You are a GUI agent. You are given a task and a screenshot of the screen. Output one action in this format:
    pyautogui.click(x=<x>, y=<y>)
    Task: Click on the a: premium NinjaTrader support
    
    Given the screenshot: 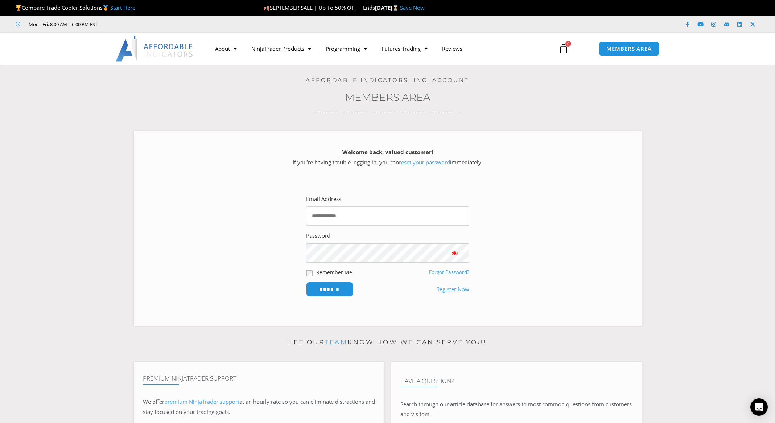 What is the action you would take?
    pyautogui.click(x=202, y=402)
    